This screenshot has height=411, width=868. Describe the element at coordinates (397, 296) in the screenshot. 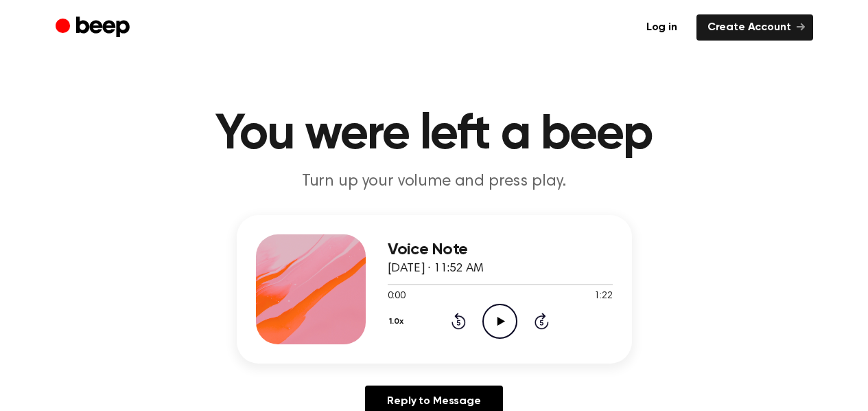

I see `span: 0:00` at that location.